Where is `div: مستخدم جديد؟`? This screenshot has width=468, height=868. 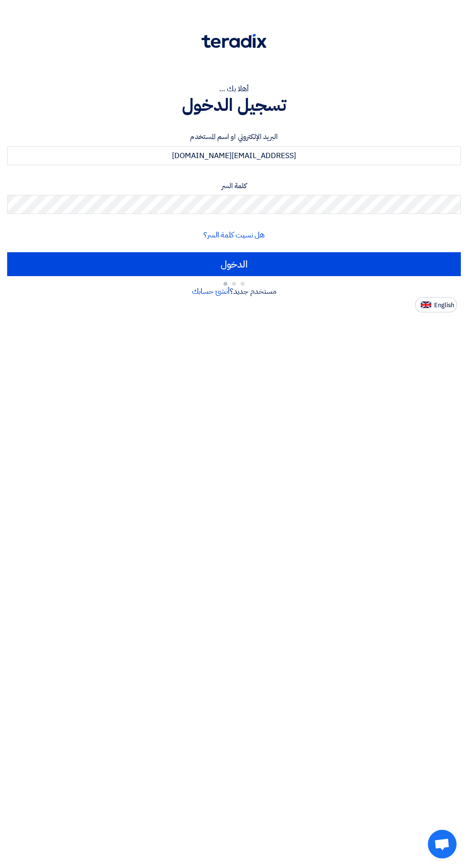 div: مستخدم جديد؟ is located at coordinates (234, 292).